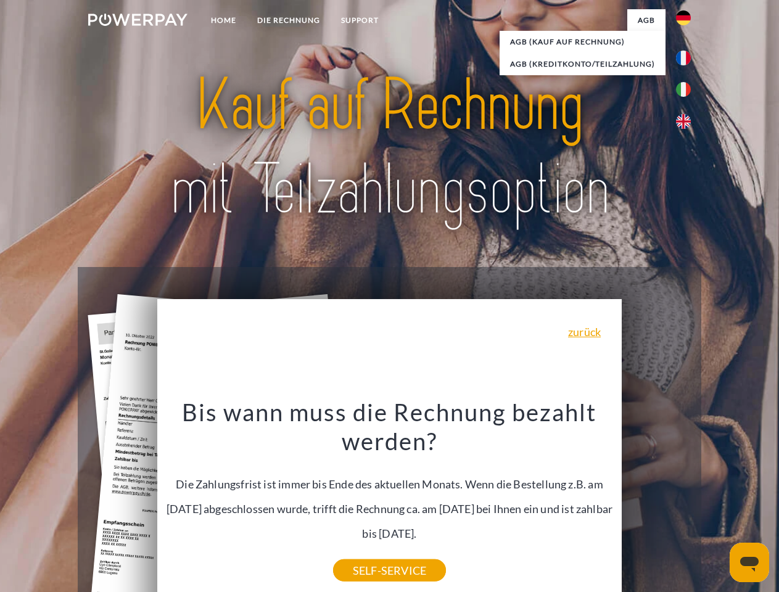 This screenshot has width=779, height=592. What do you see at coordinates (582, 42) in the screenshot?
I see `a: AGB (Kauf auf Rechnung)` at bounding box center [582, 42].